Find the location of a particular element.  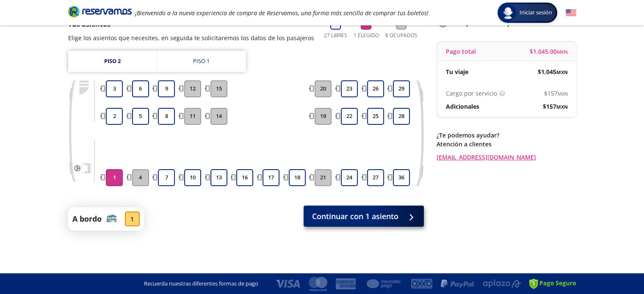

span: Iniciar sesión is located at coordinates (536, 13).